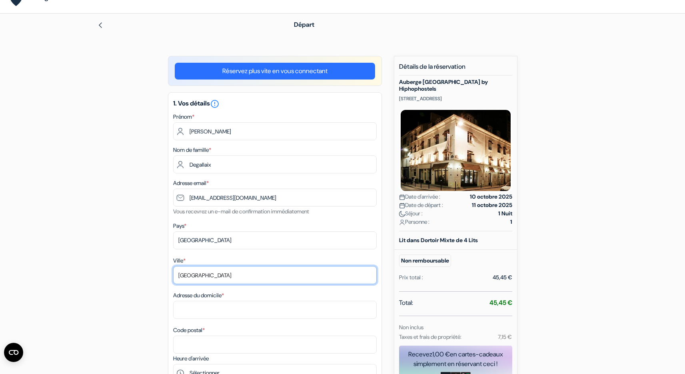 The image size is (685, 374). Describe the element at coordinates (180, 226) in the screenshot. I see `label: Pays` at that location.